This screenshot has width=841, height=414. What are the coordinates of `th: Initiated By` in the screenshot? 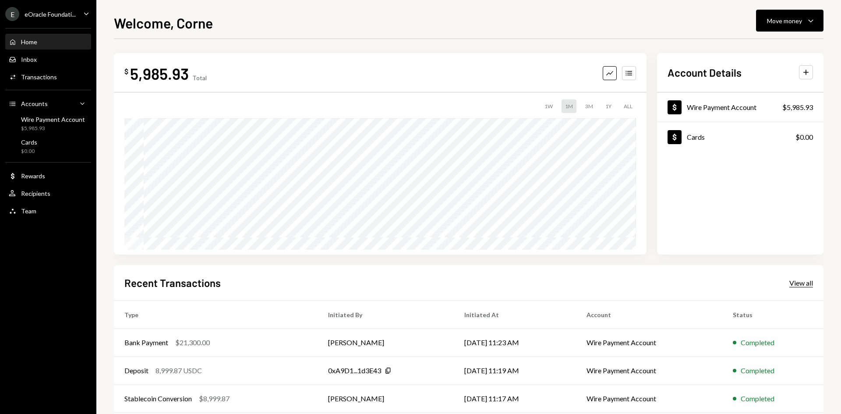 It's located at (385, 315).